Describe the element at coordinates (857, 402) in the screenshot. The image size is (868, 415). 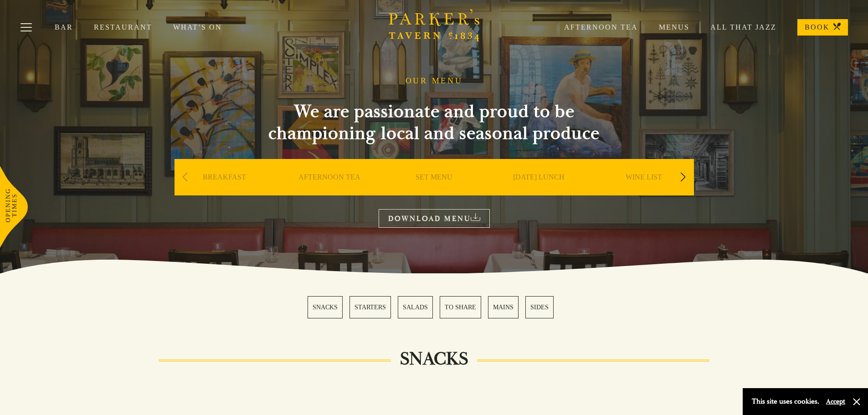
I see `button: Close and accept` at that location.